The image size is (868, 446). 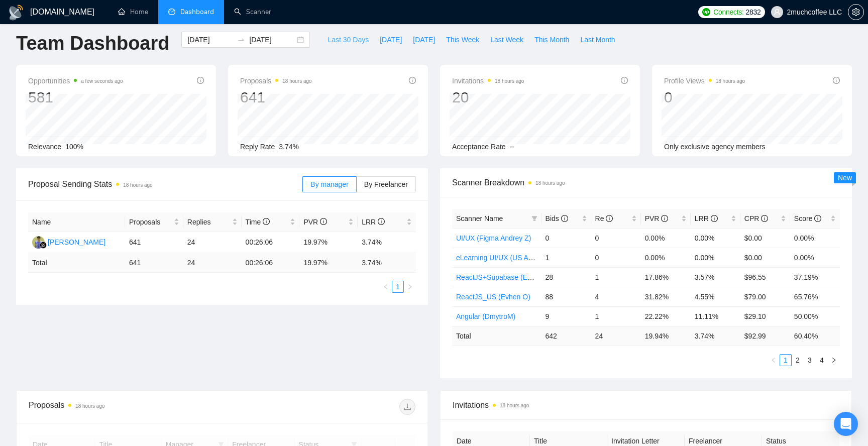 What do you see at coordinates (856, 12) in the screenshot?
I see `button: setting` at bounding box center [856, 12].